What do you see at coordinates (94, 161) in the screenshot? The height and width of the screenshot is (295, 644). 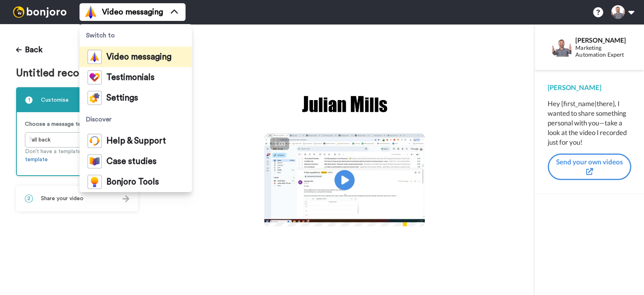 I see `img: case-study-colored.svg` at bounding box center [94, 161].